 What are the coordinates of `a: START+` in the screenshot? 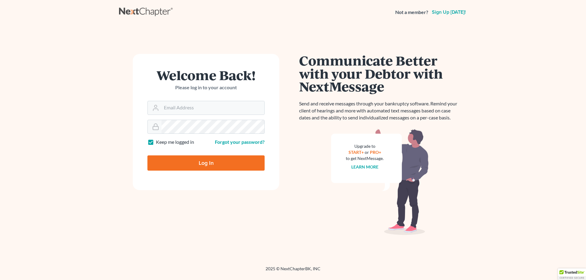 It's located at (356, 152).